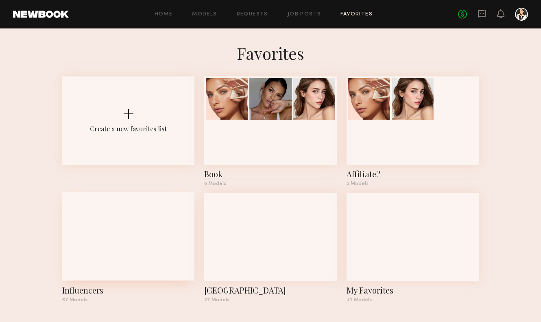  What do you see at coordinates (412, 174) in the screenshot?
I see `div: Affiliate?` at bounding box center [412, 174].